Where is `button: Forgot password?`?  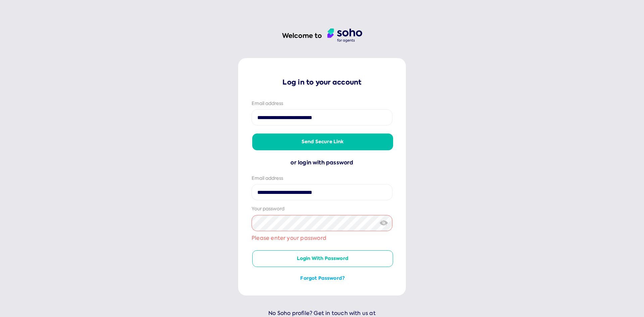 button: Forgot password? is located at coordinates (323, 278).